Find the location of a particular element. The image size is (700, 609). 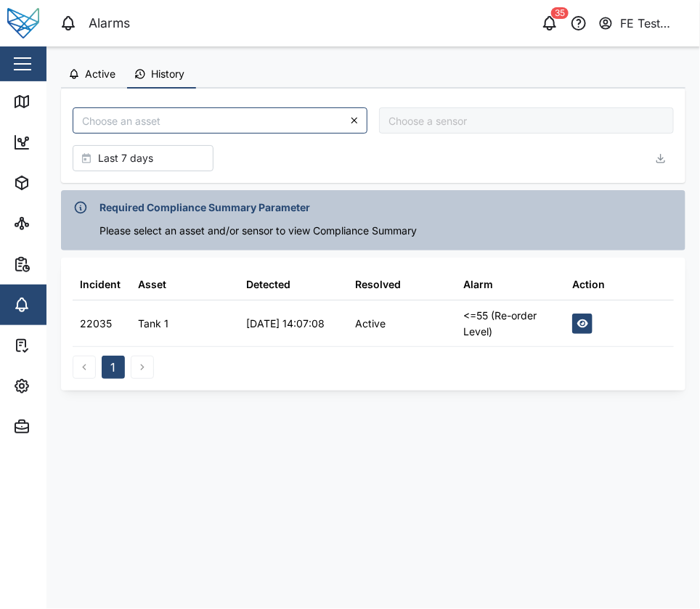

button: 1 is located at coordinates (114, 367).